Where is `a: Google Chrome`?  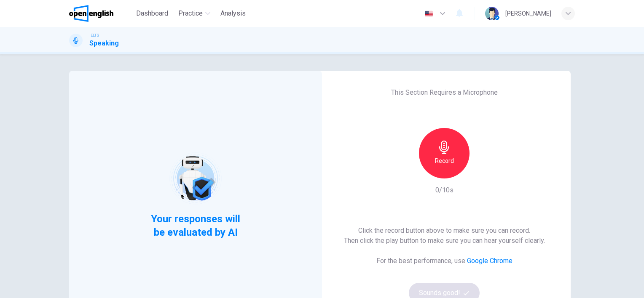
a: Google Chrome is located at coordinates (490, 261).